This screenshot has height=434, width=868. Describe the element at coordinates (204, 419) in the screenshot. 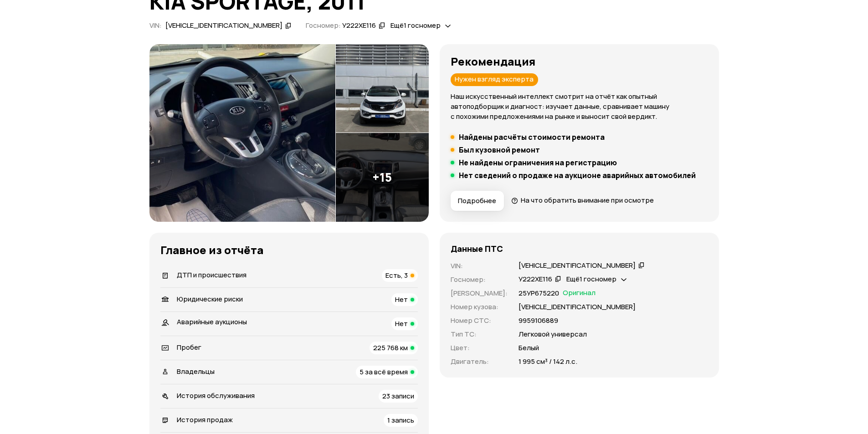

I see `span: История продаж` at that location.